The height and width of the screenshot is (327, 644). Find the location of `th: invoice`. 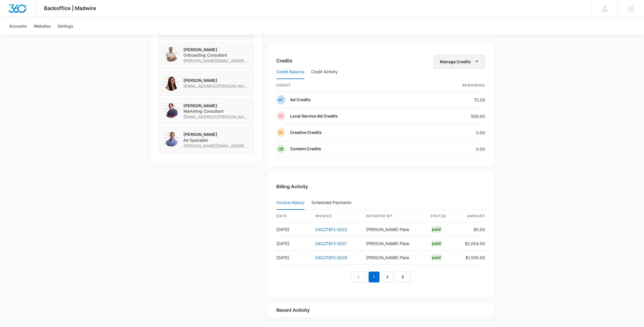

th: invoice is located at coordinates (336, 216).